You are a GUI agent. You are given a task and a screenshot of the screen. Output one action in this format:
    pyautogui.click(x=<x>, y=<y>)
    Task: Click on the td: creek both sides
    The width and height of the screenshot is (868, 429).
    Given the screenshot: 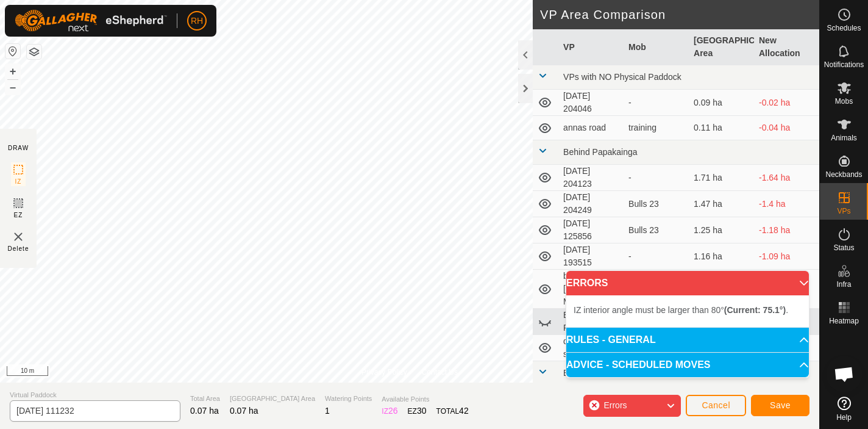 What is the action you would take?
    pyautogui.click(x=591, y=348)
    